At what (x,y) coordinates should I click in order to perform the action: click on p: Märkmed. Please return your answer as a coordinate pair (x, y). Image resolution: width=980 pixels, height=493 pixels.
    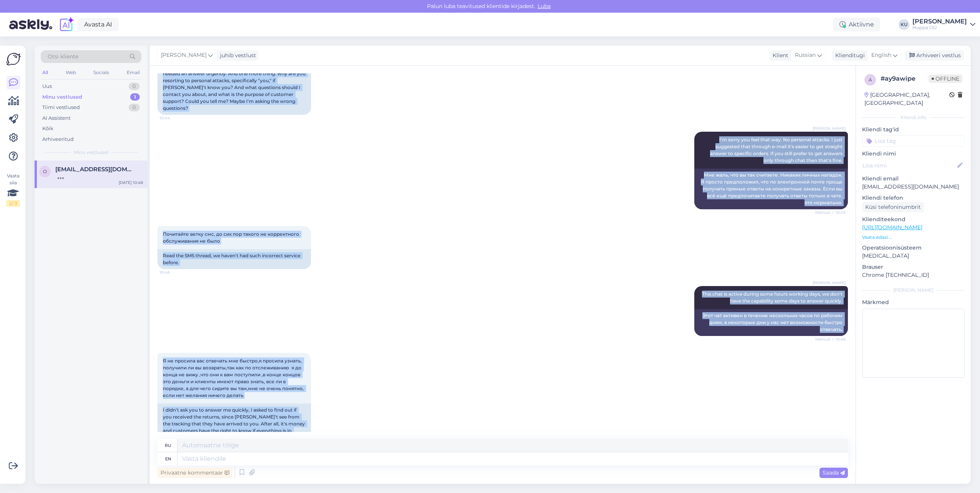
    Looking at the image, I should click on (913, 303).